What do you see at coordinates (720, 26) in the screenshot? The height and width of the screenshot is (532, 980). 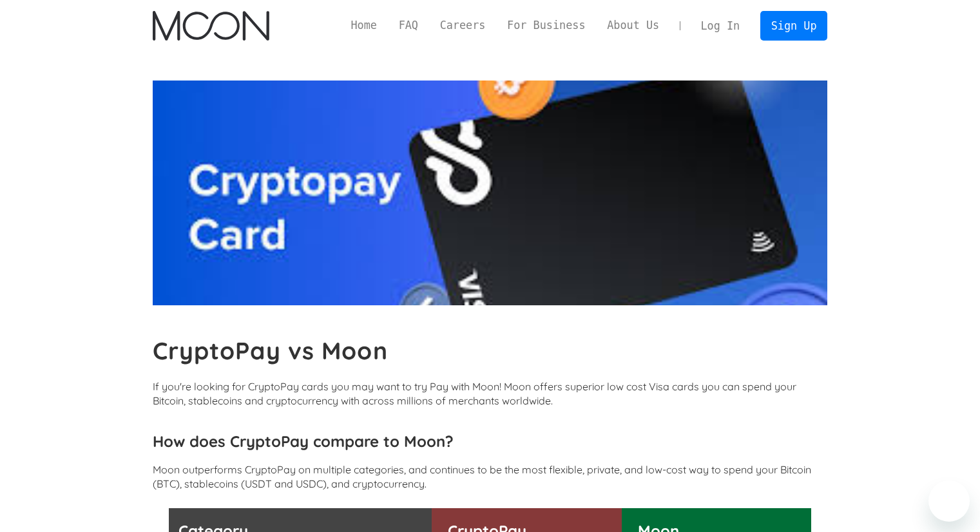 I see `a: Log In` at bounding box center [720, 26].